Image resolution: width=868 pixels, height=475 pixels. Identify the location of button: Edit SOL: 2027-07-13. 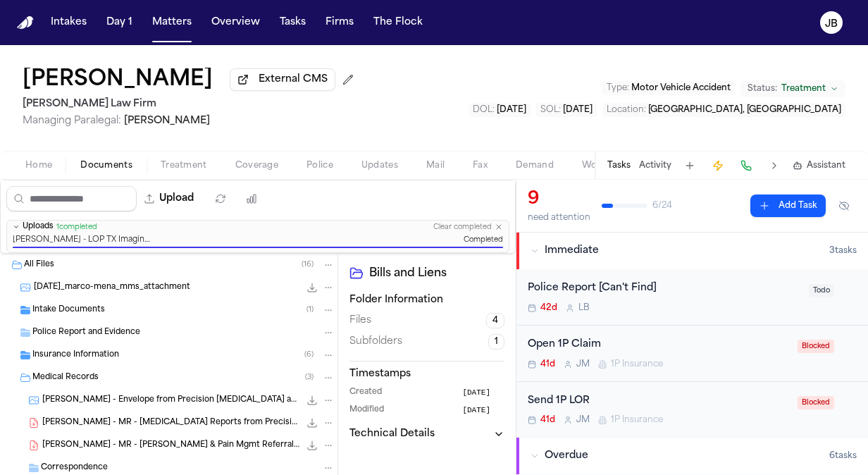
(566, 110).